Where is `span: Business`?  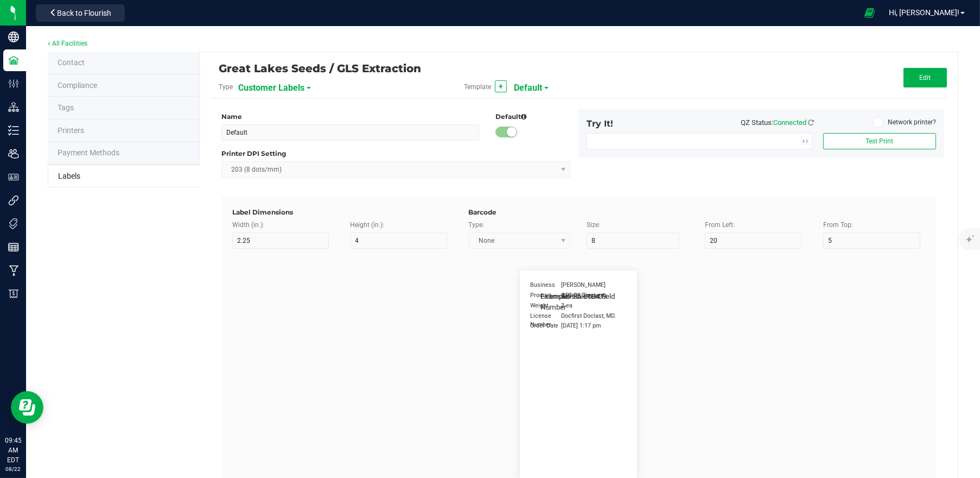
span: Business is located at coordinates (545, 285).